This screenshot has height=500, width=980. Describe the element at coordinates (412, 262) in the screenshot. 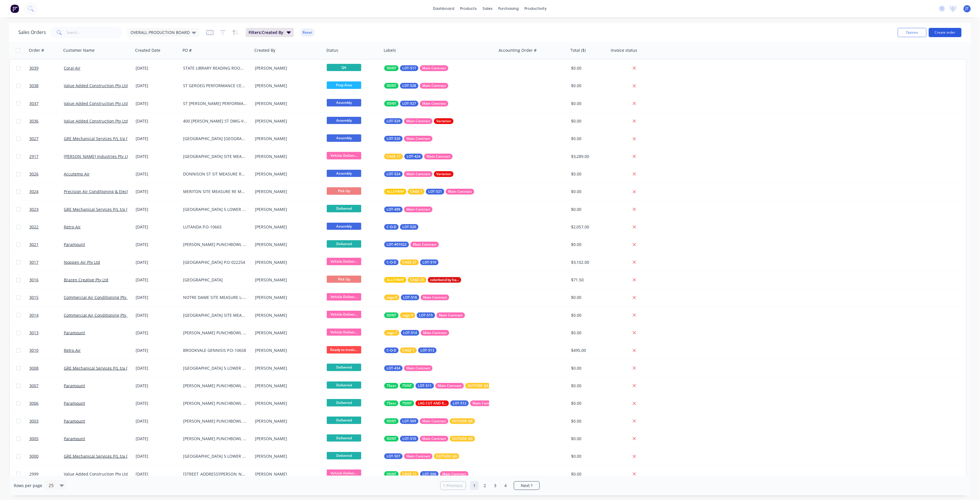

I see `button: C-O-DCAGE 27LOT-519` at that location.